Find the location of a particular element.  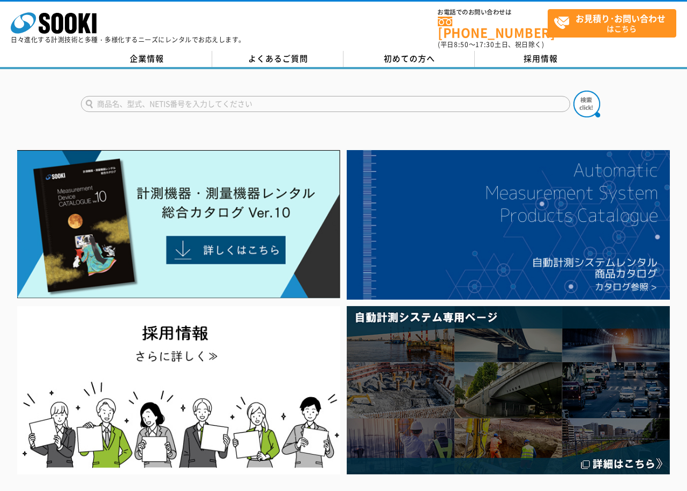

img: 自動計測システム専用ページ is located at coordinates (508, 390).